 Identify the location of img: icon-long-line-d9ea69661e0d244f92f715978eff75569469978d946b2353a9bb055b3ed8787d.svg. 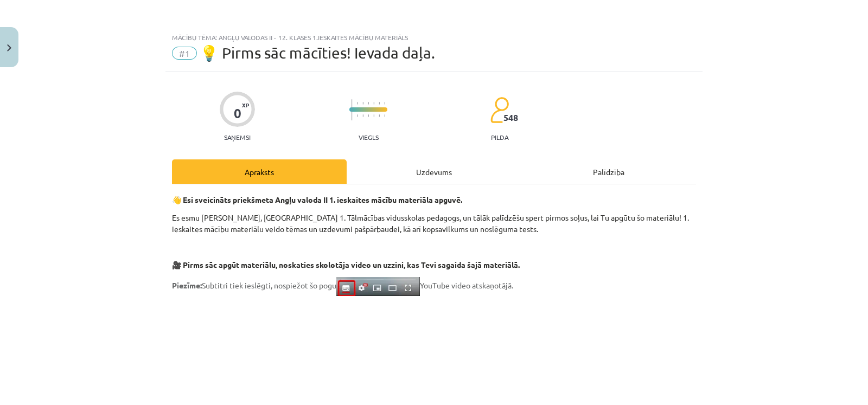
(352, 110).